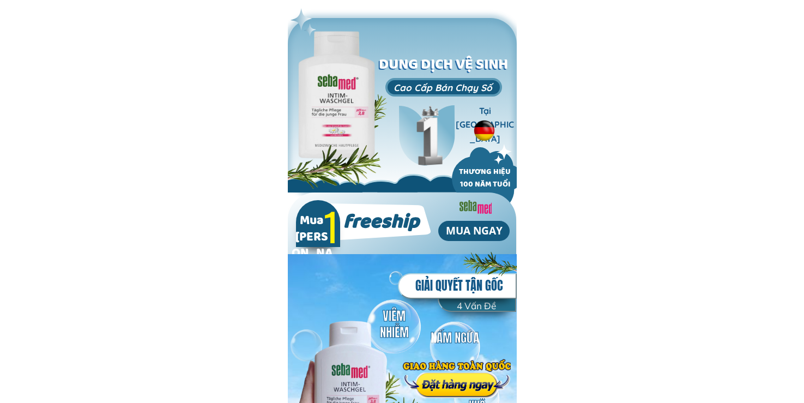 This screenshot has width=804, height=403. Describe the element at coordinates (443, 87) in the screenshot. I see `h3: Cao Cấp Bán Chạy Số` at that location.